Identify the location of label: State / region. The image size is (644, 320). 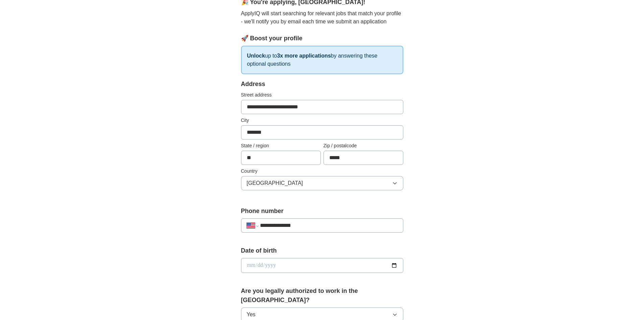
(281, 146).